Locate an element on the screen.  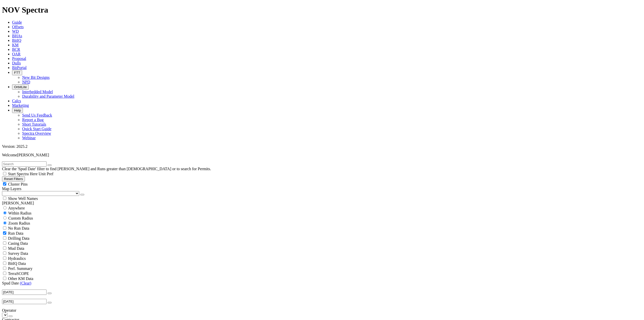
a: NPD is located at coordinates (26, 82).